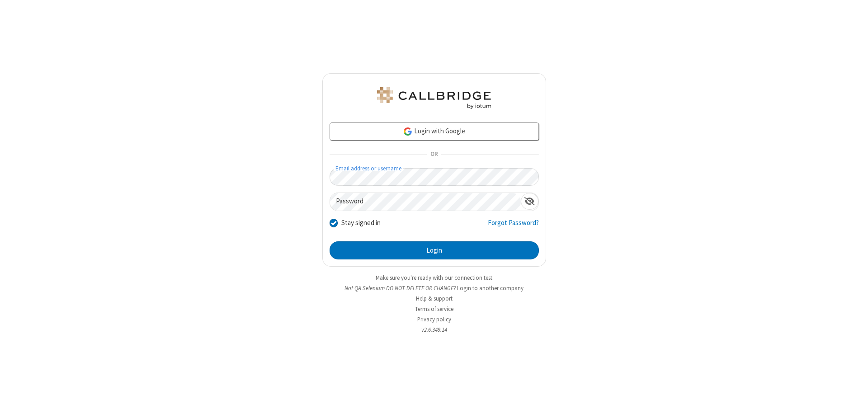  I want to click on input: Password, so click(425, 201).